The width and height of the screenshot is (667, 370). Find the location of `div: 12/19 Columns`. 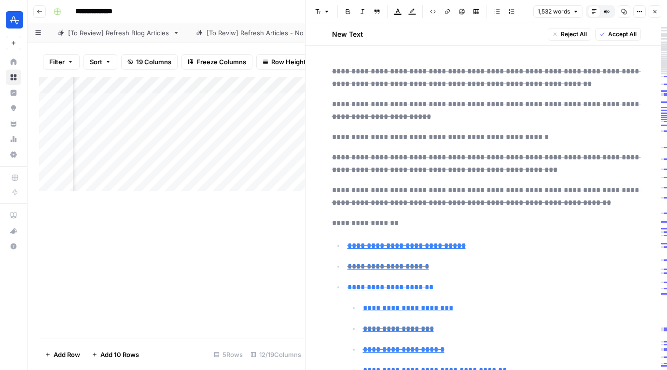

div: 12/19 Columns is located at coordinates (276, 354).